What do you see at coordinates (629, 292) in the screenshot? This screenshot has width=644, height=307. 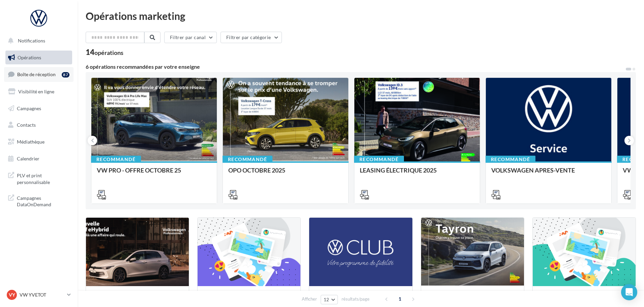 I see `div: Open Intercom Messenger` at bounding box center [629, 292].